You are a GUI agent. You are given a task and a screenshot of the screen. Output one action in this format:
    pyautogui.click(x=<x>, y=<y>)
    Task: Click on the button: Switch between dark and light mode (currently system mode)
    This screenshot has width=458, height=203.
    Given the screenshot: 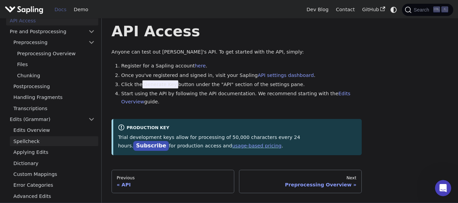 What is the action you would take?
    pyautogui.click(x=393, y=9)
    